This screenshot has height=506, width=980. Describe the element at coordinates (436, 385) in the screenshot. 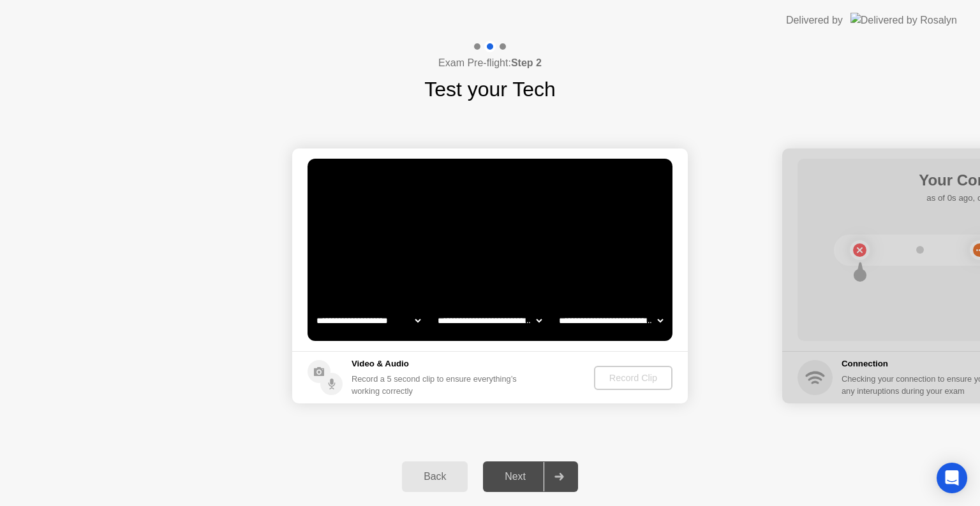

I see `div: Record a 5 second clip to ensure everything’s working correctly` at that location.